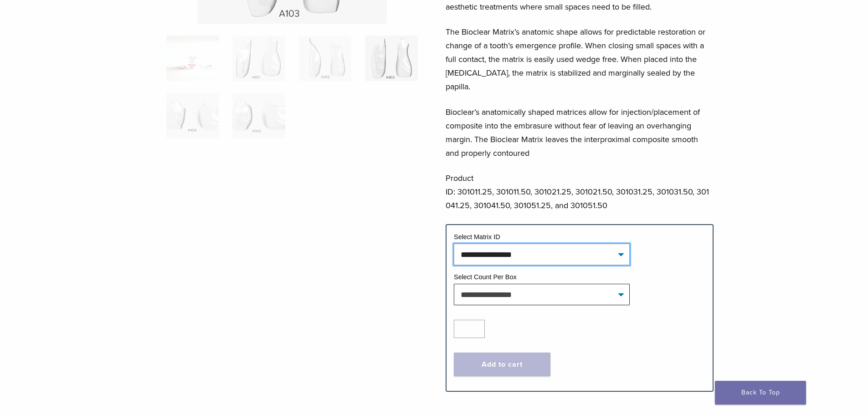 The image size is (868, 415). Describe the element at coordinates (391, 58) in the screenshot. I see `img: Original Anterior Matrix - A Series - Image 4` at that location.